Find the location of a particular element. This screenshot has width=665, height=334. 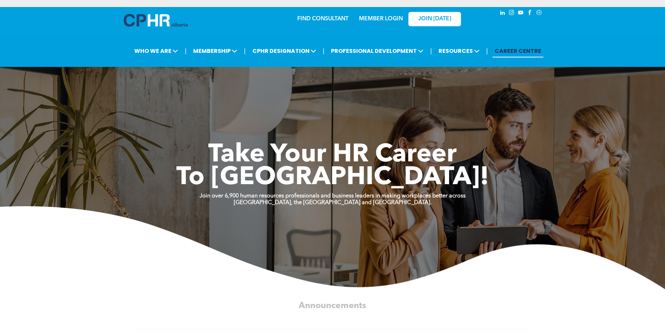

span: Announcements is located at coordinates (332, 306).